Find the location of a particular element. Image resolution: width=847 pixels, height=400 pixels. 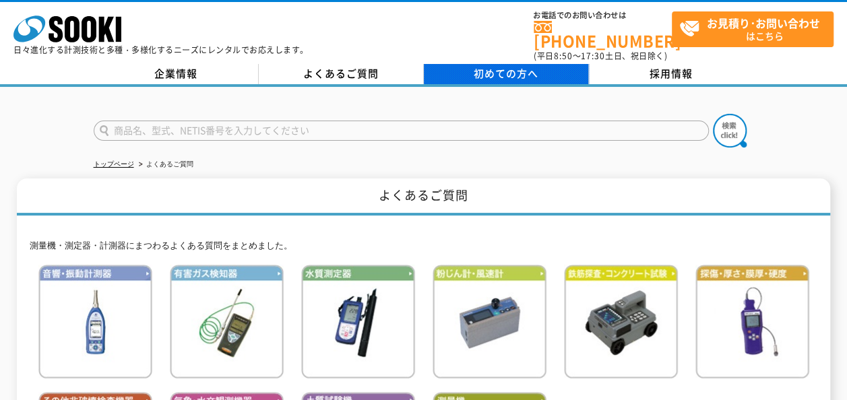

span: 初めての方へ is located at coordinates (506, 73).